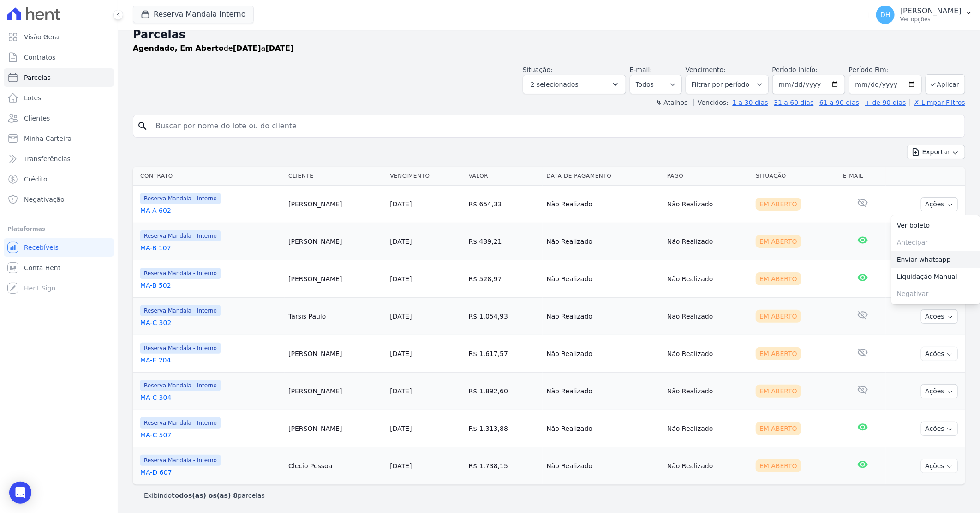 This screenshot has height=513, width=980. What do you see at coordinates (885, 103) in the screenshot?
I see `a: + de 90 dias` at bounding box center [885, 103].